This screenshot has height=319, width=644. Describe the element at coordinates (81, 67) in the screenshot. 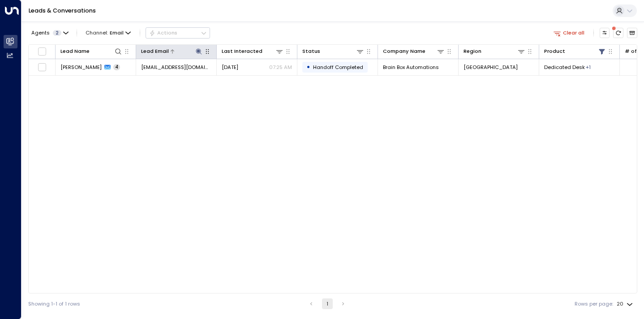

I see `span: Salwa Bakhsh` at that location.